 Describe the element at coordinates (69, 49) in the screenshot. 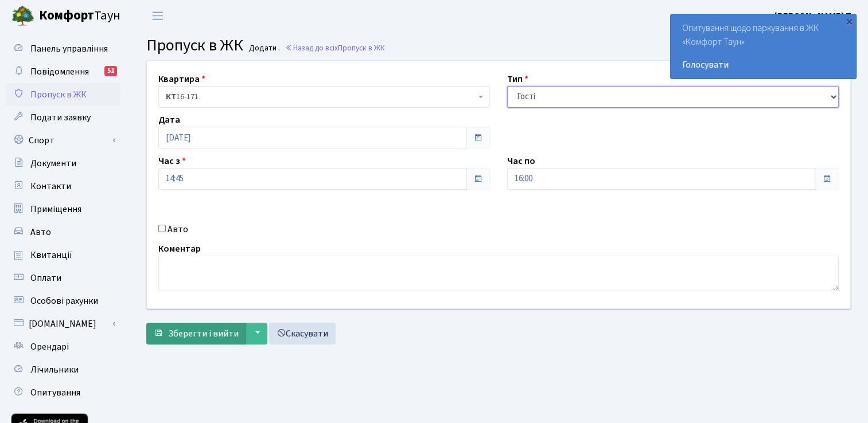

I see `span: Панель управління` at that location.